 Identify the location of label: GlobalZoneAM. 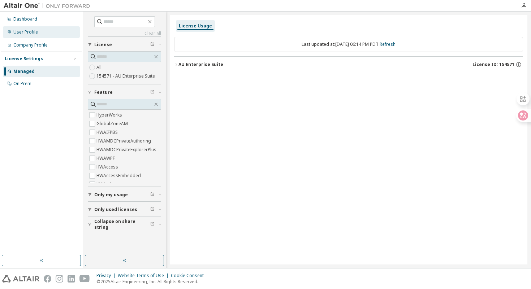
(113, 124).